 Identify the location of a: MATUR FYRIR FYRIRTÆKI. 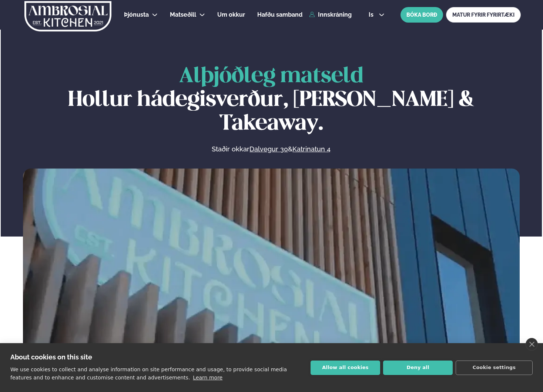
(483, 15).